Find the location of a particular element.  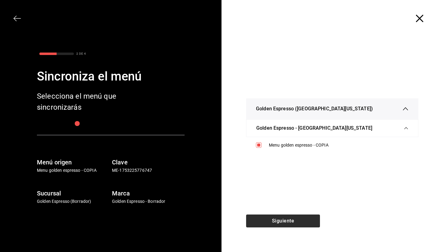

h6: Menú origen is located at coordinates (73, 162).